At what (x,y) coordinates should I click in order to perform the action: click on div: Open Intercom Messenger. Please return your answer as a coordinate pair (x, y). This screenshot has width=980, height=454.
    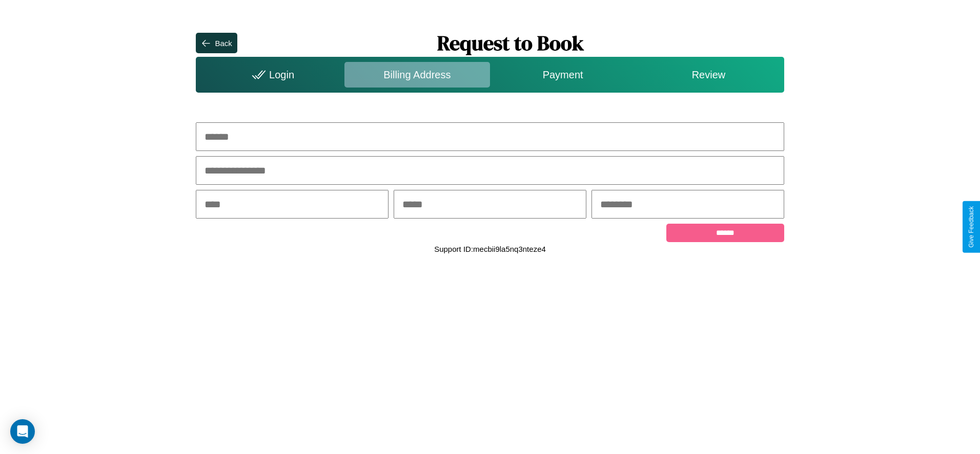
    Looking at the image, I should click on (23, 432).